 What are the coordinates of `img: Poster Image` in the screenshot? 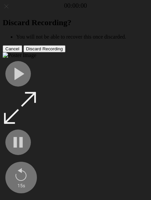 It's located at (19, 55).